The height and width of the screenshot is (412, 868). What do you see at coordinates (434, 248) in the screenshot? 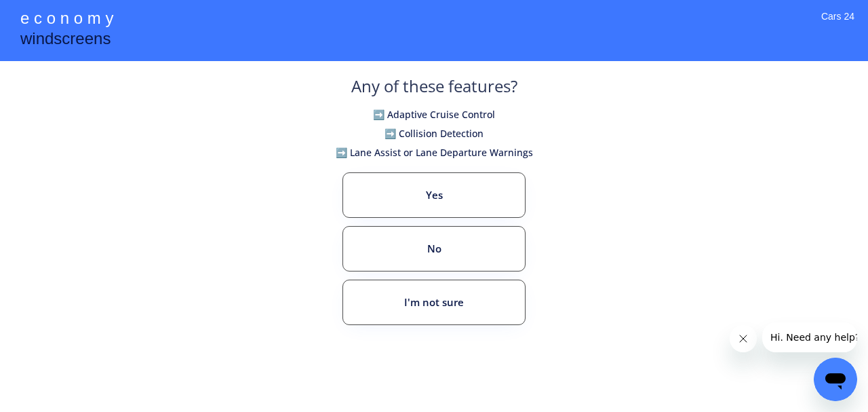
I see `button: No` at bounding box center [434, 248].